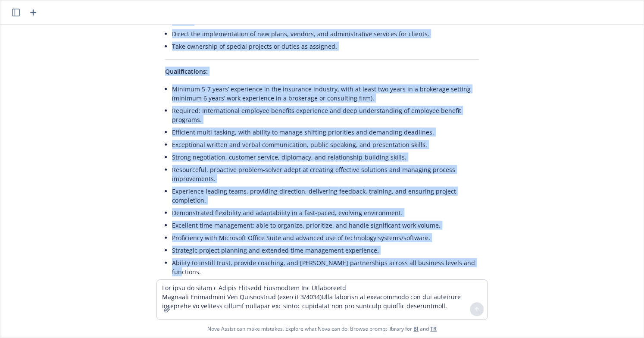  I want to click on li: Strong negotiation, customer service, diplomacy, and relationship-building skills., so click(326, 157).